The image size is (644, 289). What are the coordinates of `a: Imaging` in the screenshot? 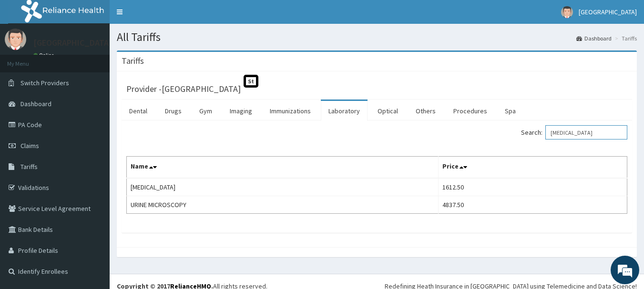 It's located at (241, 111).